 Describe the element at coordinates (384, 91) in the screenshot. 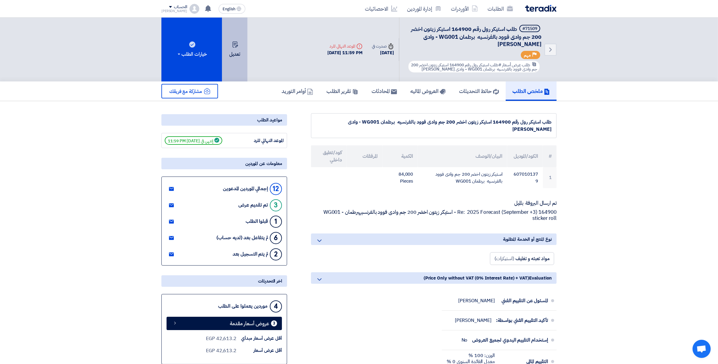

I see `a: المحادثات` at that location.